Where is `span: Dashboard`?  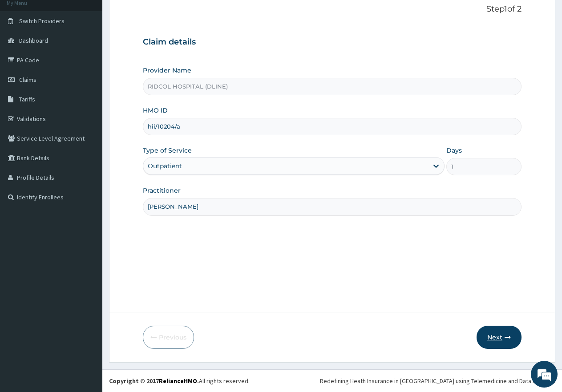 span: Dashboard is located at coordinates (33, 40).